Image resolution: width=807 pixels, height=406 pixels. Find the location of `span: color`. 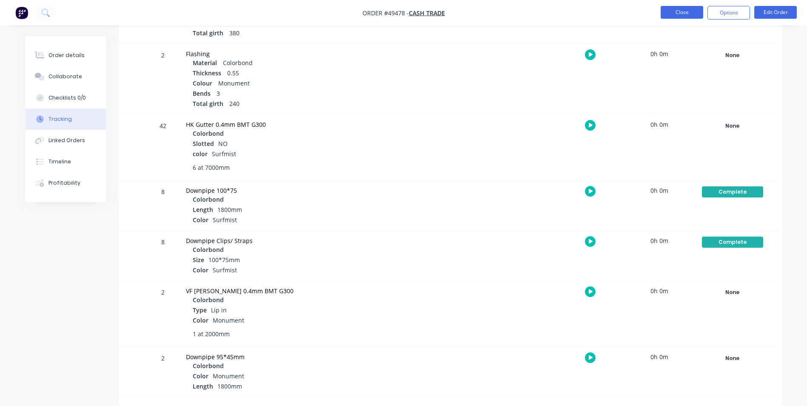

span: color is located at coordinates (200, 154).